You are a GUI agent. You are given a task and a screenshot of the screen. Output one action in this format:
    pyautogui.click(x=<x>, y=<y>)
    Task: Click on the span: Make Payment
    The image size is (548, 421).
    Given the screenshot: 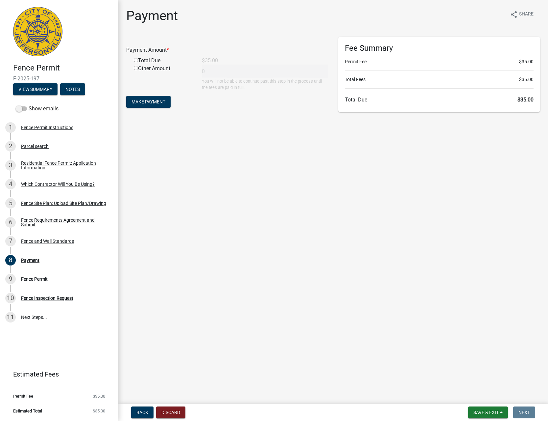 What is the action you would take?
    pyautogui.click(x=148, y=102)
    